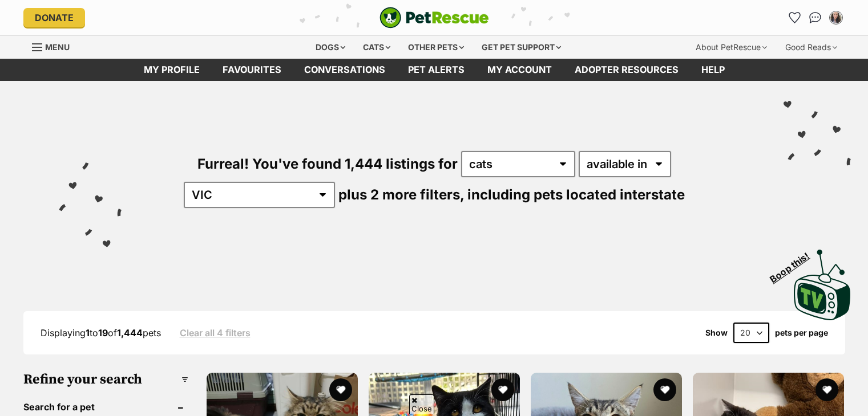 Image resolution: width=868 pixels, height=416 pixels. Describe the element at coordinates (57, 47) in the screenshot. I see `span: Menu` at that location.